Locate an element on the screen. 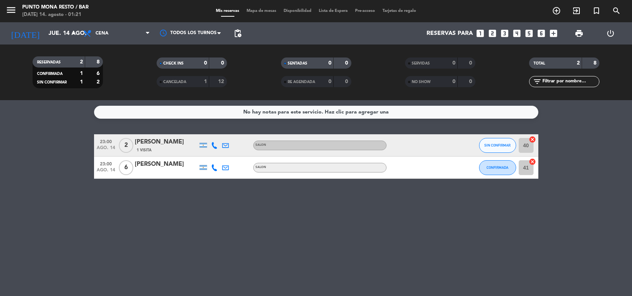 This screenshot has width=632, height=296. span: TOTAL is located at coordinates (539, 63).